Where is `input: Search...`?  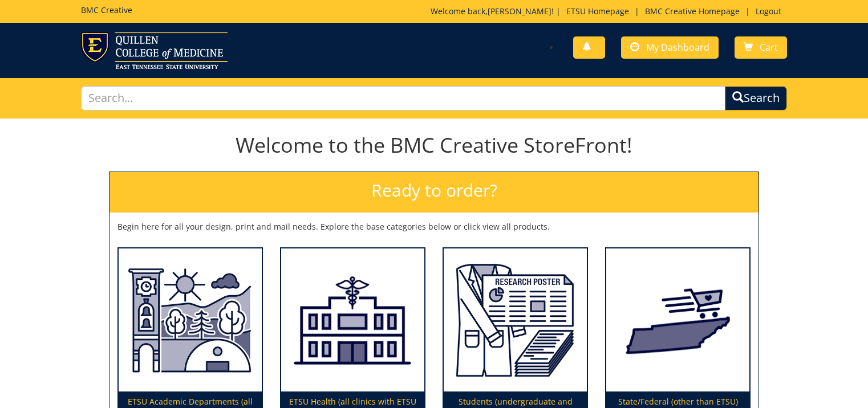
input: Search... is located at coordinates (403, 98).